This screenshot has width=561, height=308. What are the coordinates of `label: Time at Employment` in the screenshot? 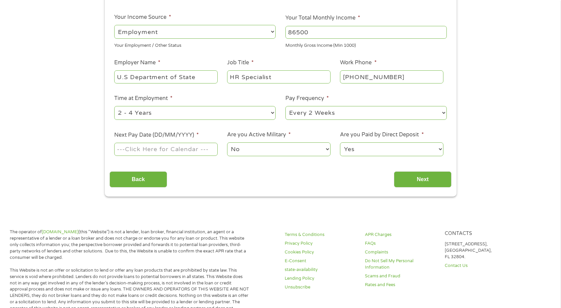 It's located at (143, 98).